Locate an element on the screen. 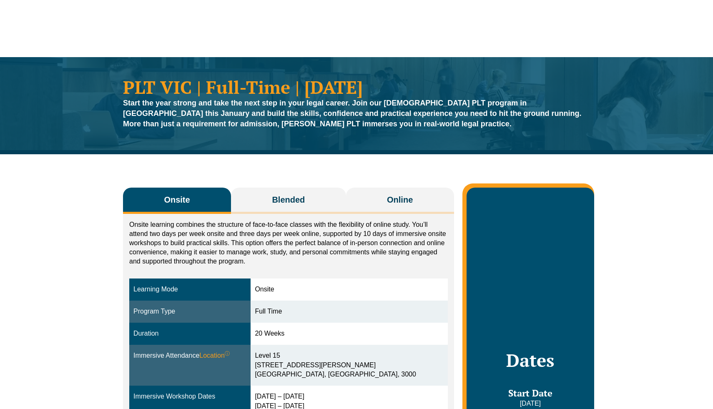 The image size is (713, 409). sup: ⓘ is located at coordinates (227, 354).